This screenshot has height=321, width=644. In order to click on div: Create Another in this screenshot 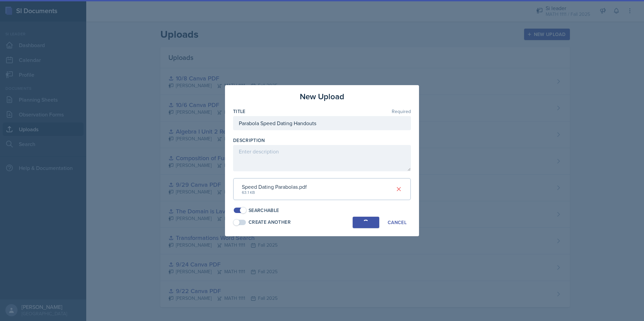, I will do `click(269, 222)`.